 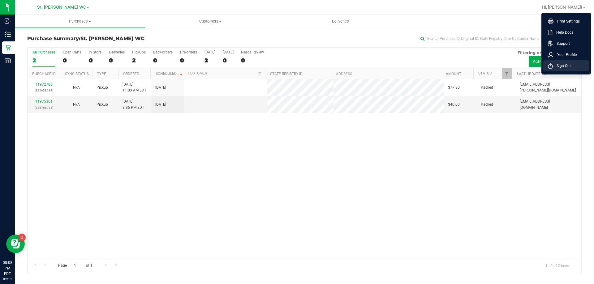 I want to click on a: Last Updated By, so click(x=532, y=74).